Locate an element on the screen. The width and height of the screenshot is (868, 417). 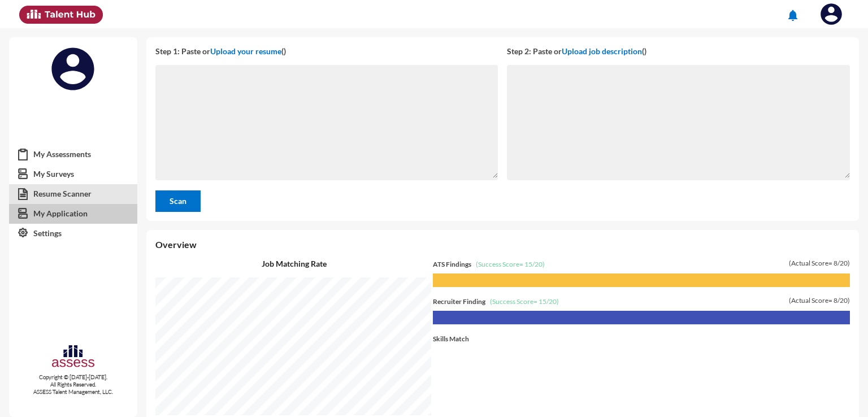
p: Step 2: Paste or () is located at coordinates (678, 50).